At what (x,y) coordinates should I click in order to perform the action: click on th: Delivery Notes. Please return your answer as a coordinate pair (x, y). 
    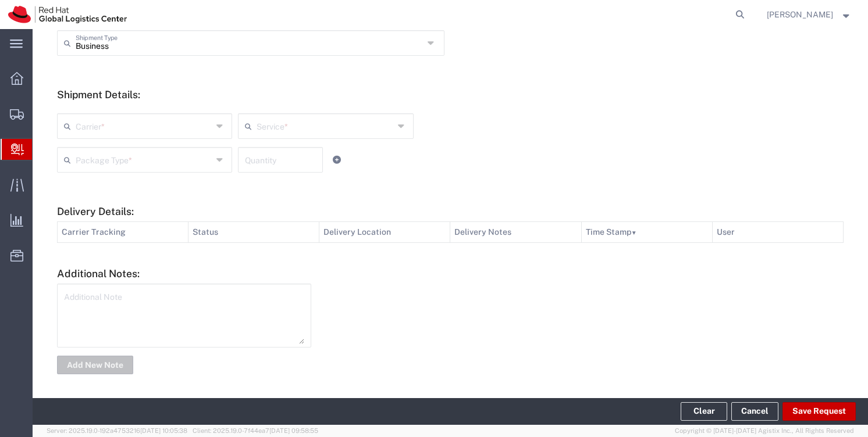
    Looking at the image, I should click on (515, 233).